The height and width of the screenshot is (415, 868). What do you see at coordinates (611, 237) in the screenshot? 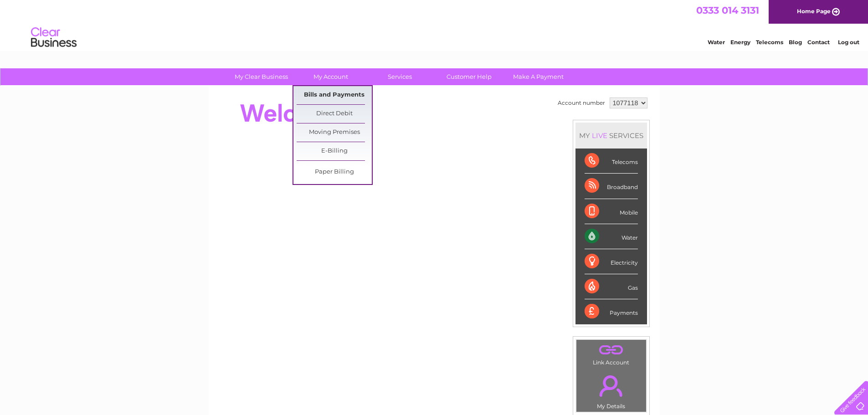
I see `div: Water` at bounding box center [611, 237].